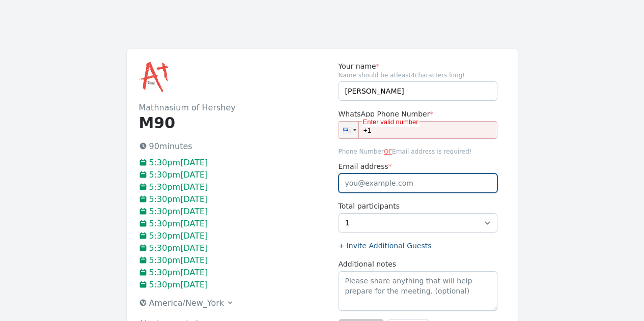  What do you see at coordinates (230, 108) in the screenshot?
I see `h2: Mathnasium of Hershey` at bounding box center [230, 108].